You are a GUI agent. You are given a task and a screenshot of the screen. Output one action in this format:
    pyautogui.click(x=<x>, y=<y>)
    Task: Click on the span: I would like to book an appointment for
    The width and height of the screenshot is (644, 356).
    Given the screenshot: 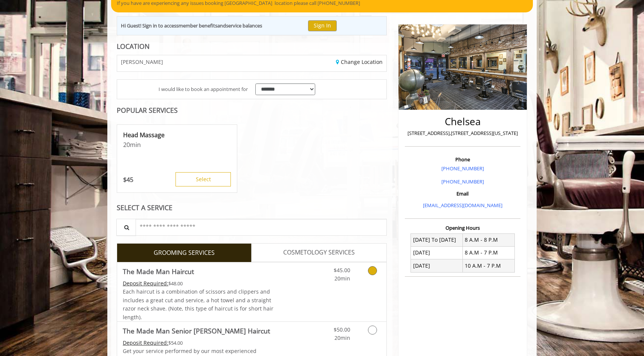 What is the action you would take?
    pyautogui.click(x=203, y=89)
    